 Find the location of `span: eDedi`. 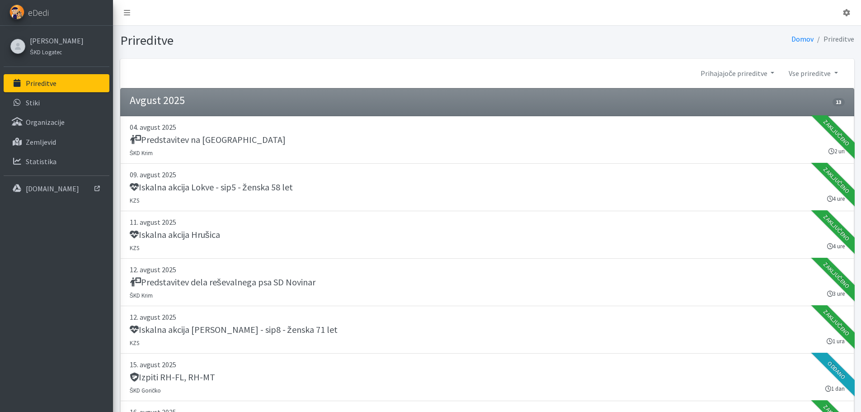

span: eDedi is located at coordinates (38, 13).